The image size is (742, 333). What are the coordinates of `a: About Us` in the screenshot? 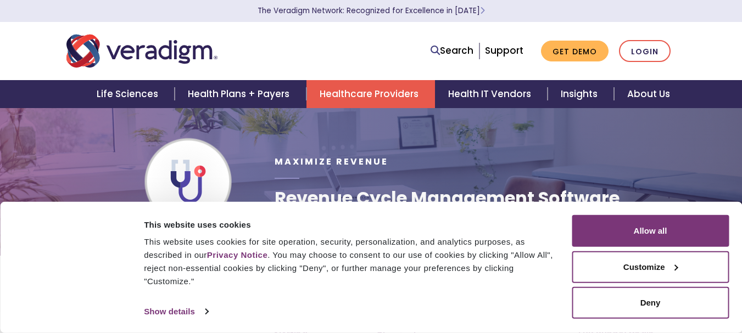 It's located at (648, 94).